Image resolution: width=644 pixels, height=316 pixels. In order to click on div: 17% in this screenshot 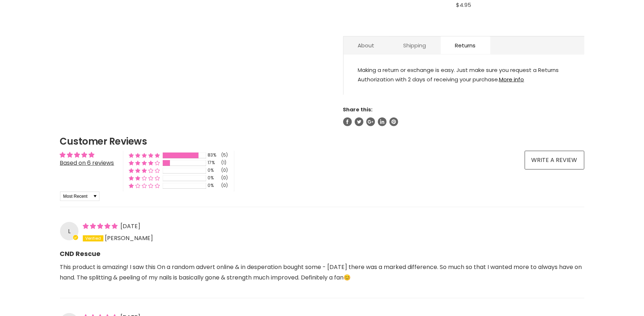, I will do `click(214, 163)`.